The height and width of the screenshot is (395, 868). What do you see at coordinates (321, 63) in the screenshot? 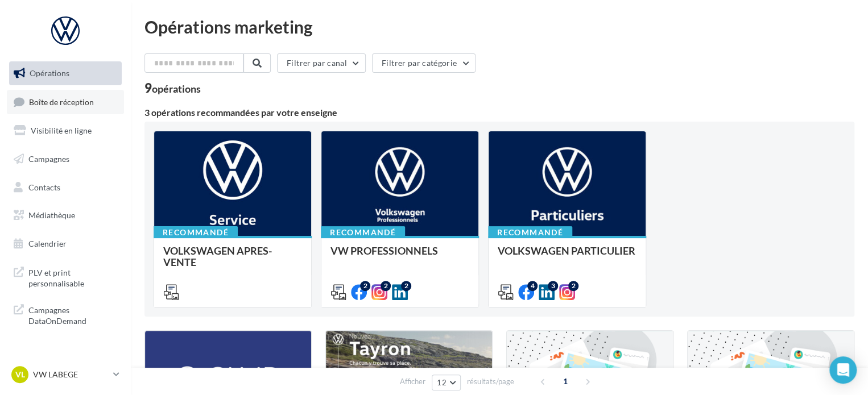
I see `button: Filtrer par canal` at bounding box center [321, 63].